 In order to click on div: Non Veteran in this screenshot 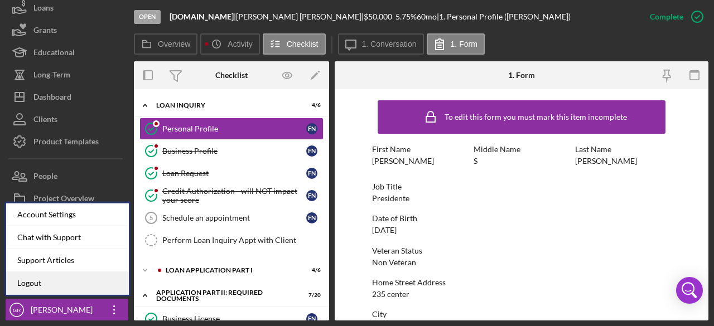, I will do `click(394, 263)`.